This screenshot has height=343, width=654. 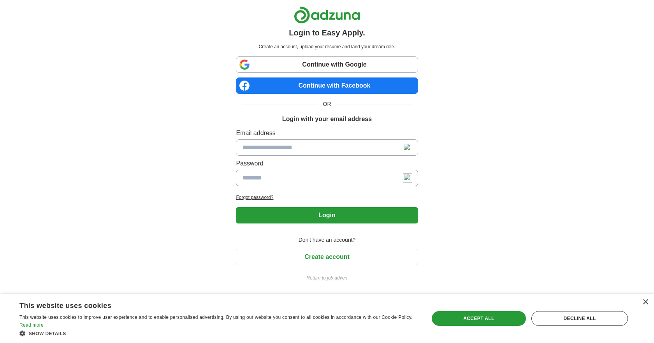 What do you see at coordinates (326, 86) in the screenshot?
I see `a: Continue with Facebook` at bounding box center [326, 86].